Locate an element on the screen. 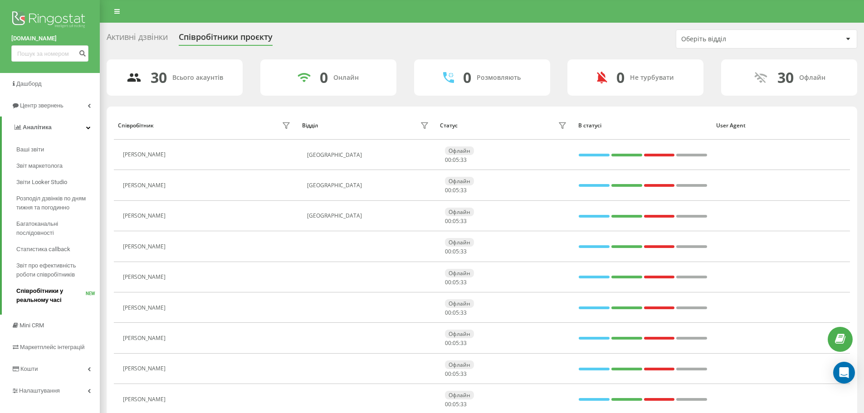  span: Налаштування is located at coordinates (39, 391).